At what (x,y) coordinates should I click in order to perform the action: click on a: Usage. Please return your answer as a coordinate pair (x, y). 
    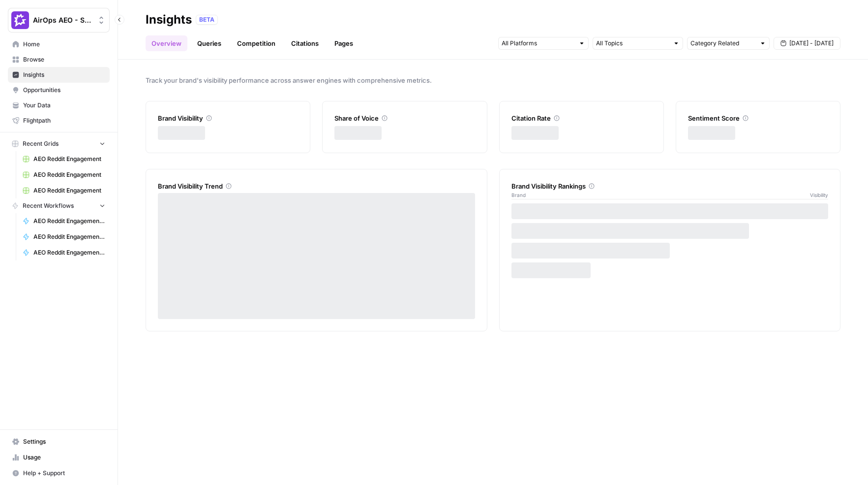
    Looking at the image, I should click on (58, 457).